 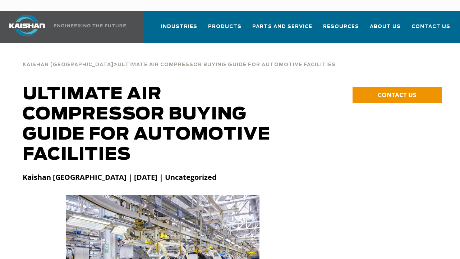 What do you see at coordinates (154, 124) in the screenshot?
I see `h1: Ultimate Air Compressor Buying Guide for Automotive Facilities` at bounding box center [154, 124].